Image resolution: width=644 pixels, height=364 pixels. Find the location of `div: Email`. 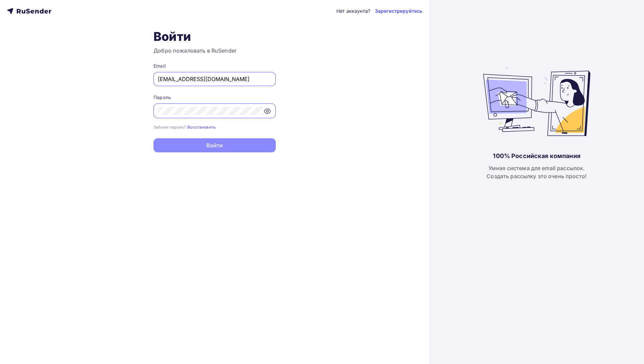

div: Email is located at coordinates (214, 66).